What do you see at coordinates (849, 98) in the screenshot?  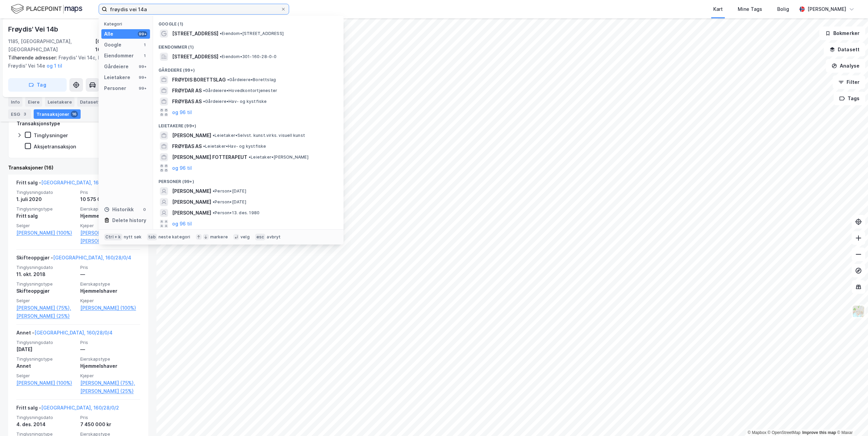 I see `button: Tags` at bounding box center [849, 98].